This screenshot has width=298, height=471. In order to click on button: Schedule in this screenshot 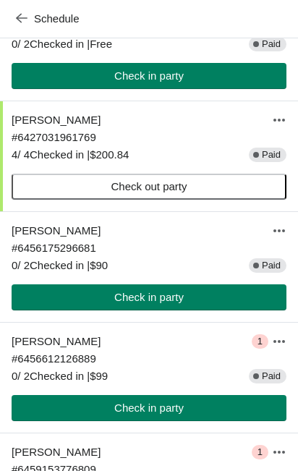, I will do `click(49, 19)`.